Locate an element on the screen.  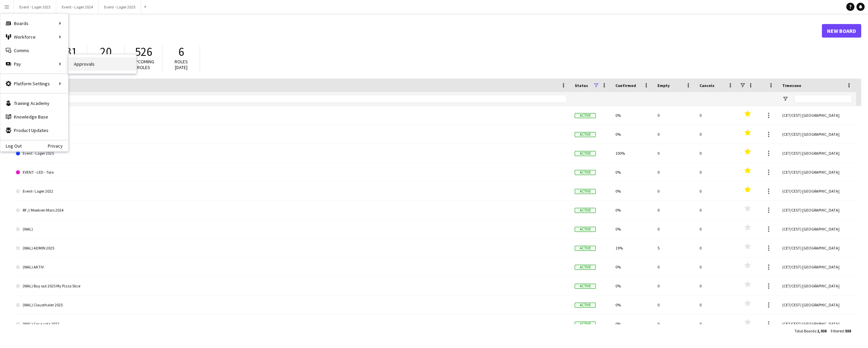
a: (WAL) ADMIN 2025 is located at coordinates (292, 248).